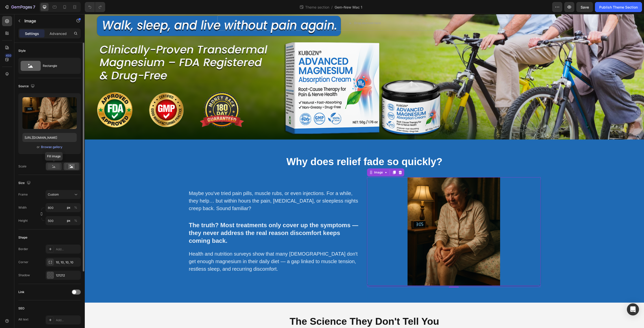  Describe the element at coordinates (191, 187) in the screenshot. I see `p: Maybe you've tried pain pills, muscle rubs, or even injections. For a while, they help… but withi...` at that location.